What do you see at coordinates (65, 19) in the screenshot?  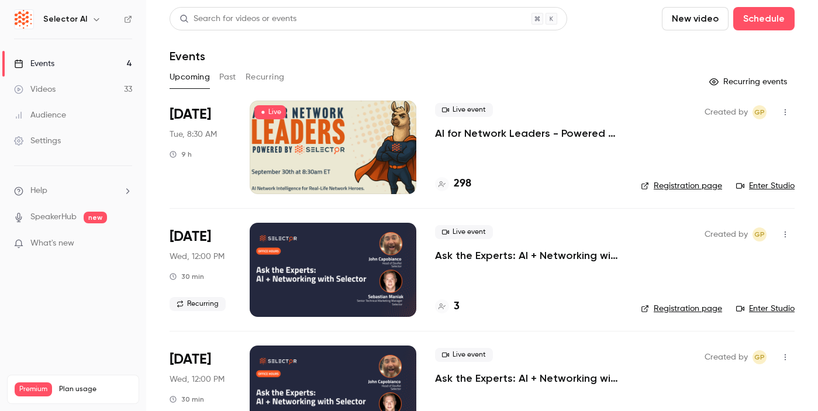 I see `h6: Selector AI` at bounding box center [65, 19].